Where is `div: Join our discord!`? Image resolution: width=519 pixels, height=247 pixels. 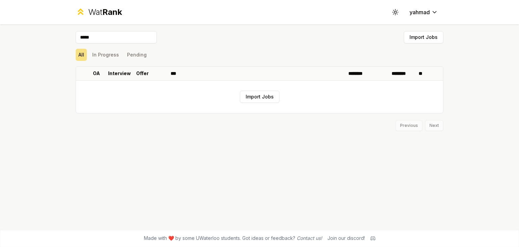 div: Join our discord! is located at coordinates (346, 238).